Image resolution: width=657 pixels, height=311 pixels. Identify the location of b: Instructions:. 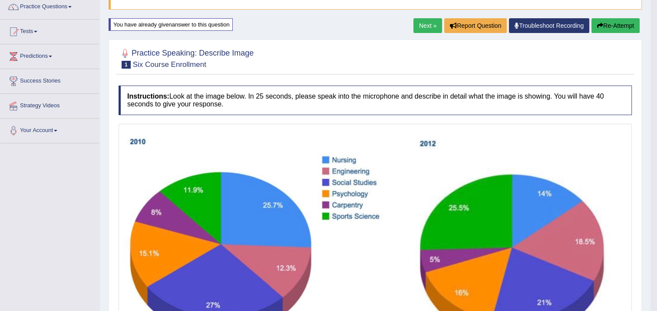
(148, 96).